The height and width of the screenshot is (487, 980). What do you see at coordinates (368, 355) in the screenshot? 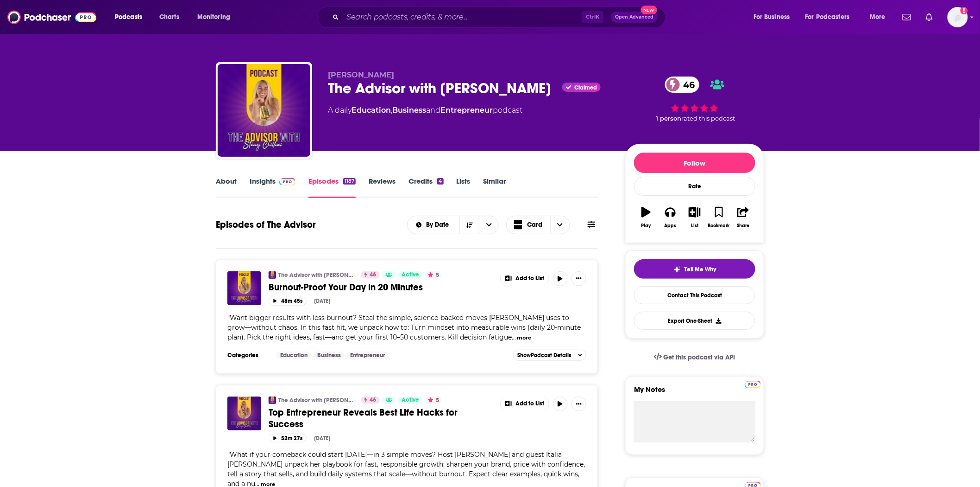
I see `a: Entrepreneur` at bounding box center [368, 355].